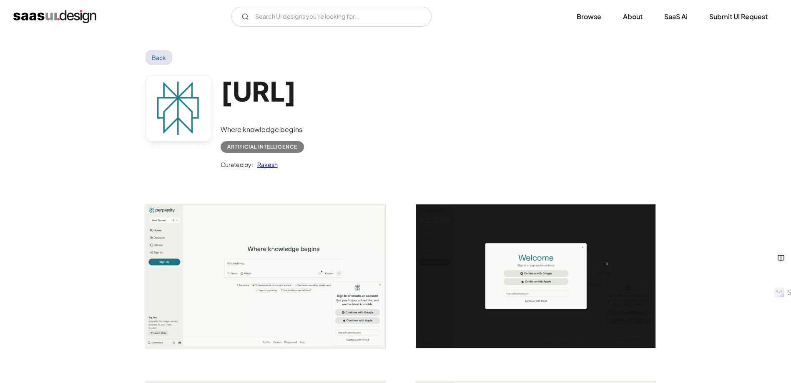  I want to click on a: About, so click(632, 17).